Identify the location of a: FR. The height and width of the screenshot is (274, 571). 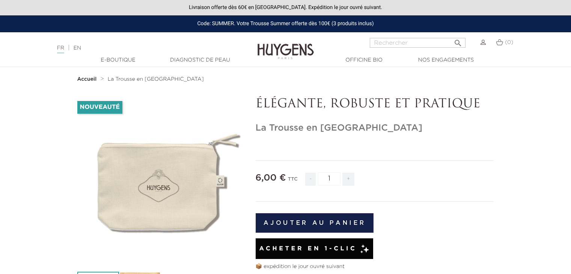
(60, 49).